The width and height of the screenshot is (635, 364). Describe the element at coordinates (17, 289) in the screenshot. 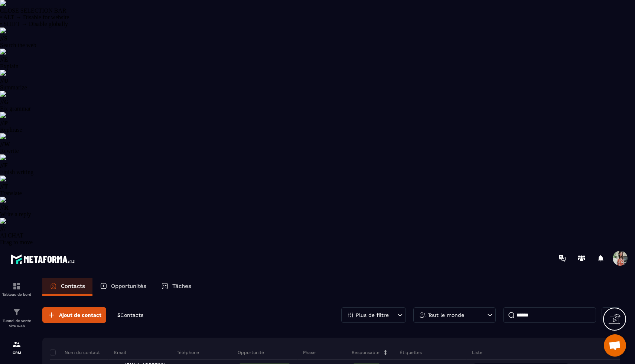

I see `a: formationformationTableau de bord` at that location.